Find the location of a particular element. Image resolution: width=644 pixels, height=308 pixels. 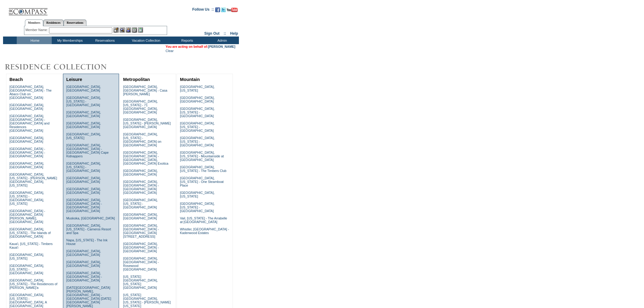

a: Clear is located at coordinates (170, 51).